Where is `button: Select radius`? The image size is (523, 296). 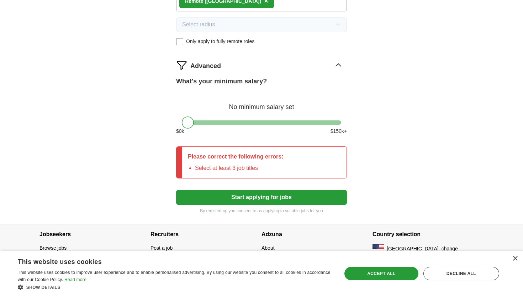 button: Select radius is located at coordinates (261, 25).